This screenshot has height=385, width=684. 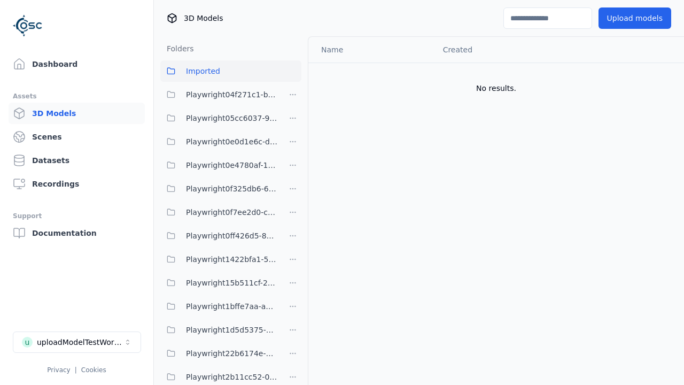 I want to click on span: Playwright0f7ee2d0-cebf-4840-a756-5a7a26222786, so click(x=232, y=212).